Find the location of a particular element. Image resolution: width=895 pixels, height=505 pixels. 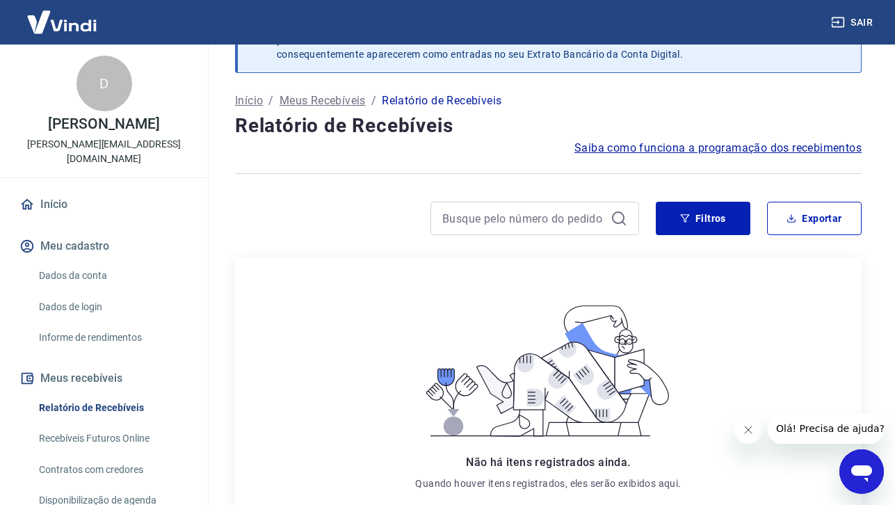

a: Meus Recebíveis is located at coordinates (323, 101).